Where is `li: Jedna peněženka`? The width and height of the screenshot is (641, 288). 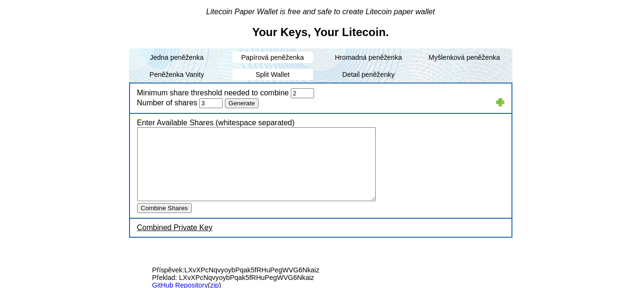
li: Jedna peněženka is located at coordinates (177, 57).